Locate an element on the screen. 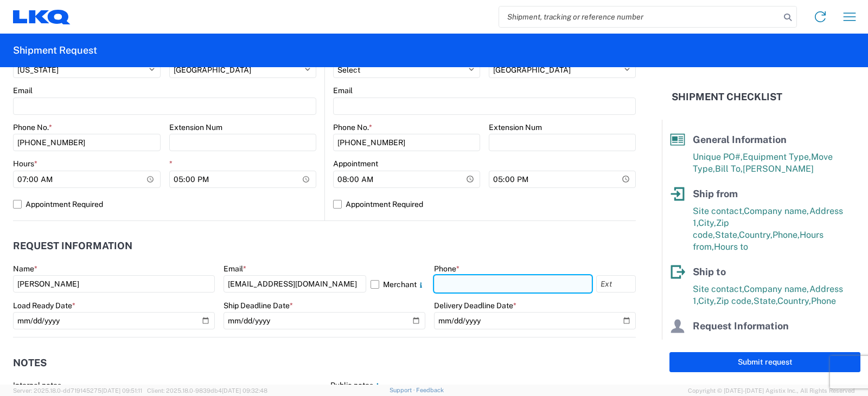  span: Unique PO#, is located at coordinates (718, 157).